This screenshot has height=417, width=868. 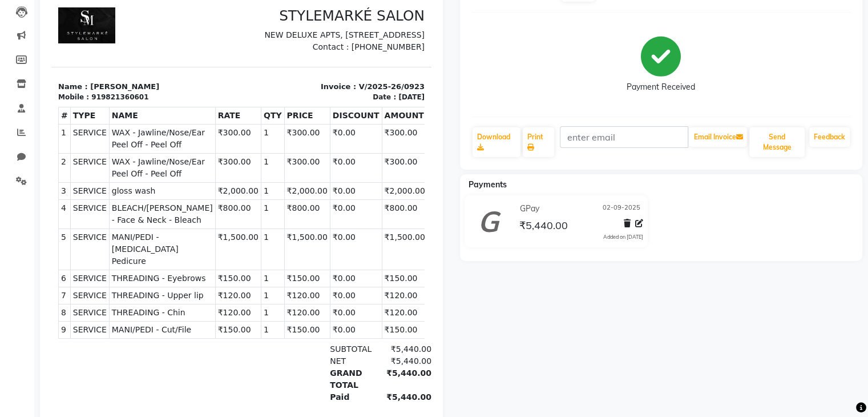 What do you see at coordinates (298, 394) in the screenshot?
I see `div: GRAND TOTAL` at bounding box center [298, 394].